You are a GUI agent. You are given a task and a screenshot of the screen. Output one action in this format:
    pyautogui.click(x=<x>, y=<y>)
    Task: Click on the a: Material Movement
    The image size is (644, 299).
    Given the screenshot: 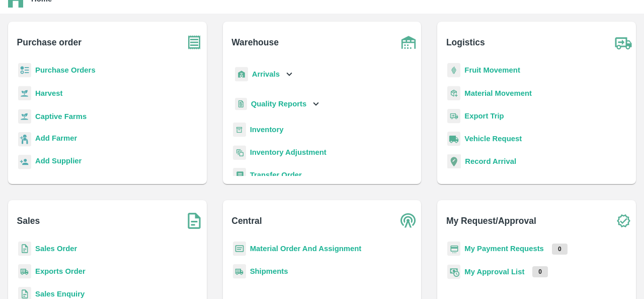 What is the action you would take?
    pyautogui.click(x=498, y=93)
    